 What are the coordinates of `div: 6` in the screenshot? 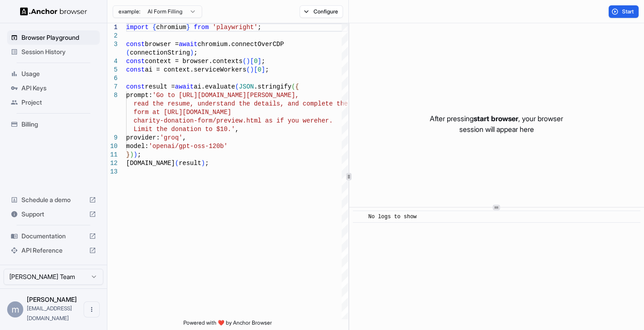 It's located at (112, 79).